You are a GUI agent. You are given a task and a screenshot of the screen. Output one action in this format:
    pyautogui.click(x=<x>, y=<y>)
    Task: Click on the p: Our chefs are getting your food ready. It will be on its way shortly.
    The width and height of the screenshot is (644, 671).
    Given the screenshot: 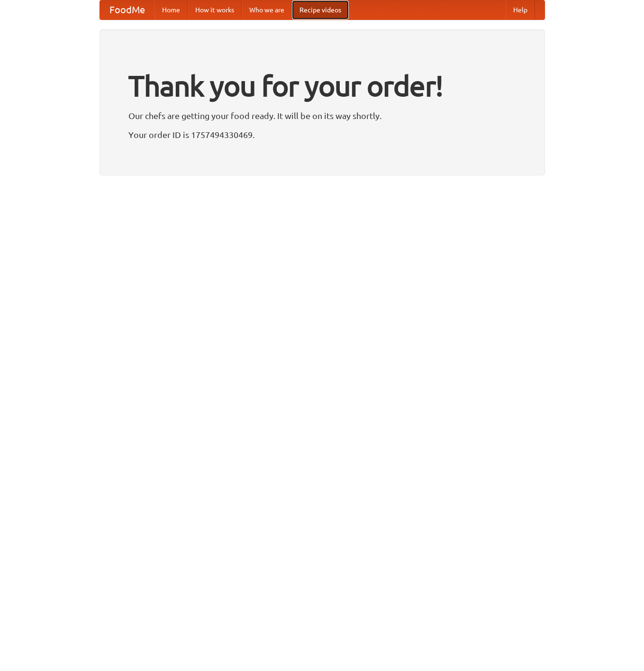 What is the action you would take?
    pyautogui.click(x=322, y=115)
    